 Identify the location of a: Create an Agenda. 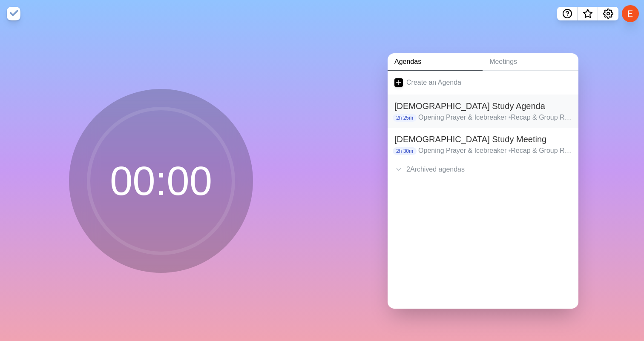
(483, 83).